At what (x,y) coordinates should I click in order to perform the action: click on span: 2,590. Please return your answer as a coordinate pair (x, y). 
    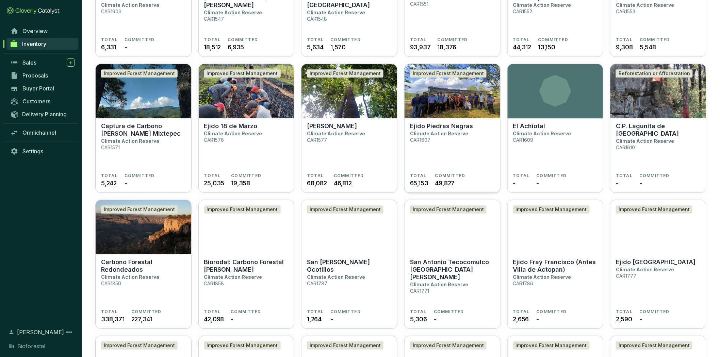
    Looking at the image, I should click on (624, 319).